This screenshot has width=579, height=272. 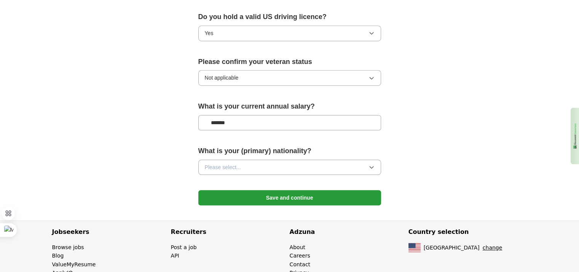 I want to click on button: Yes, so click(x=290, y=33).